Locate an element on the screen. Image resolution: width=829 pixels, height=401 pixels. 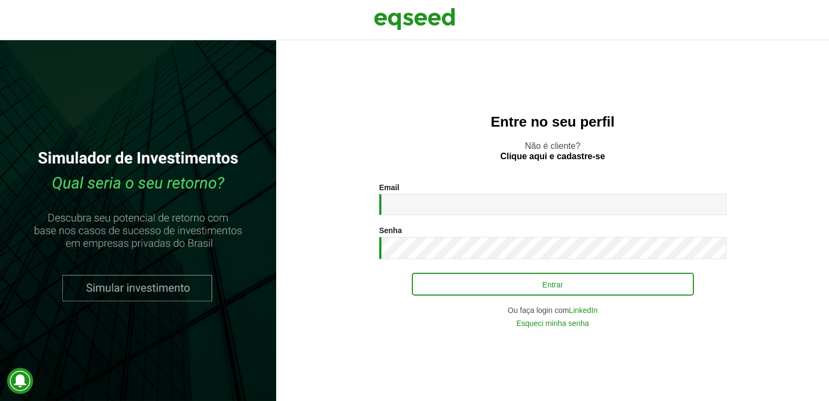
a: Esqueci minha senha is located at coordinates (553, 323).